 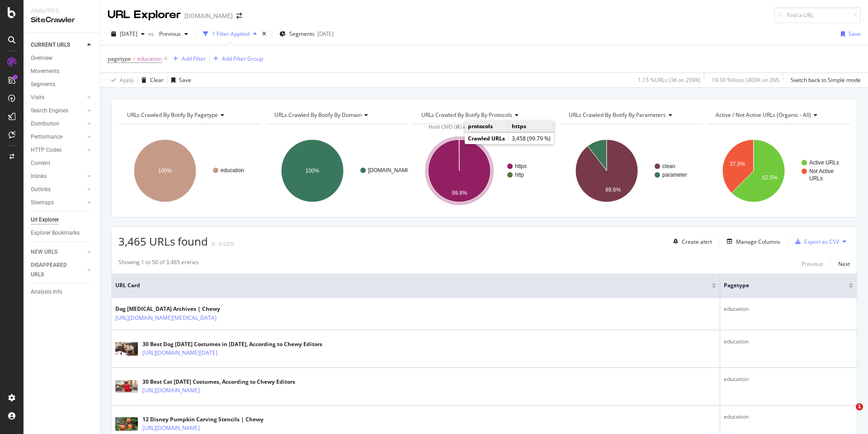 I want to click on a: Overview, so click(x=62, y=58).